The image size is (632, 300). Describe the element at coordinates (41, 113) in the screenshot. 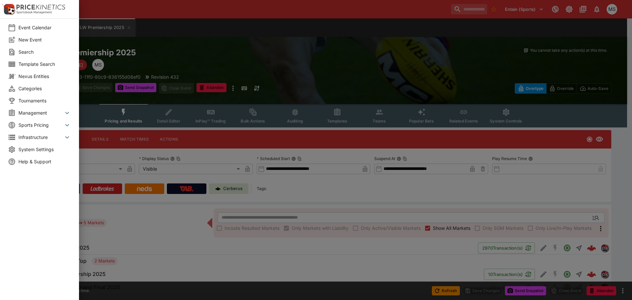

I see `span: Management` at that location.